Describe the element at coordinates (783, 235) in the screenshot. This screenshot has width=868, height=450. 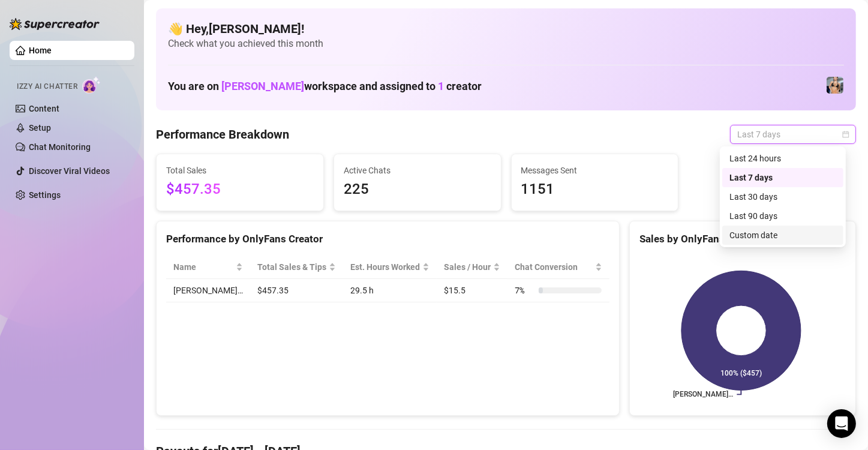
I see `div: Custom date` at that location.